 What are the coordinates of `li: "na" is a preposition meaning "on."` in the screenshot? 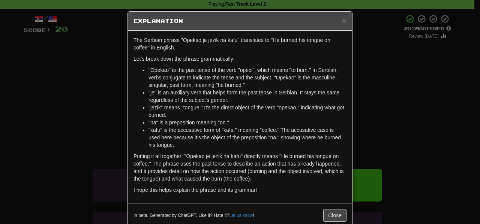 It's located at (247, 123).